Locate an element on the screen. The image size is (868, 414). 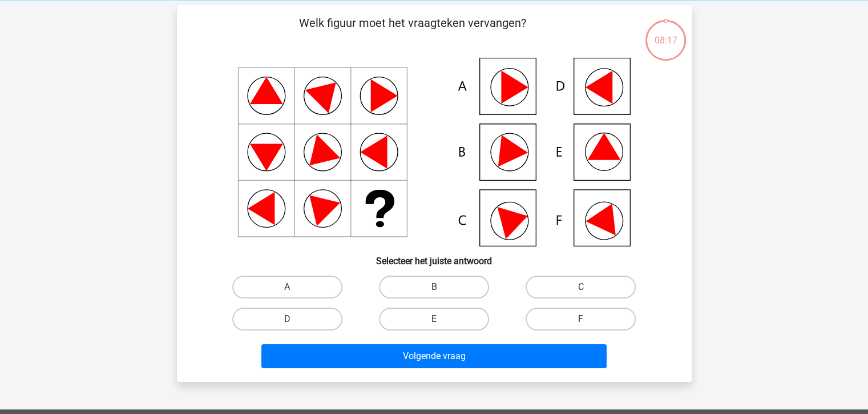
label: C is located at coordinates (581, 287).